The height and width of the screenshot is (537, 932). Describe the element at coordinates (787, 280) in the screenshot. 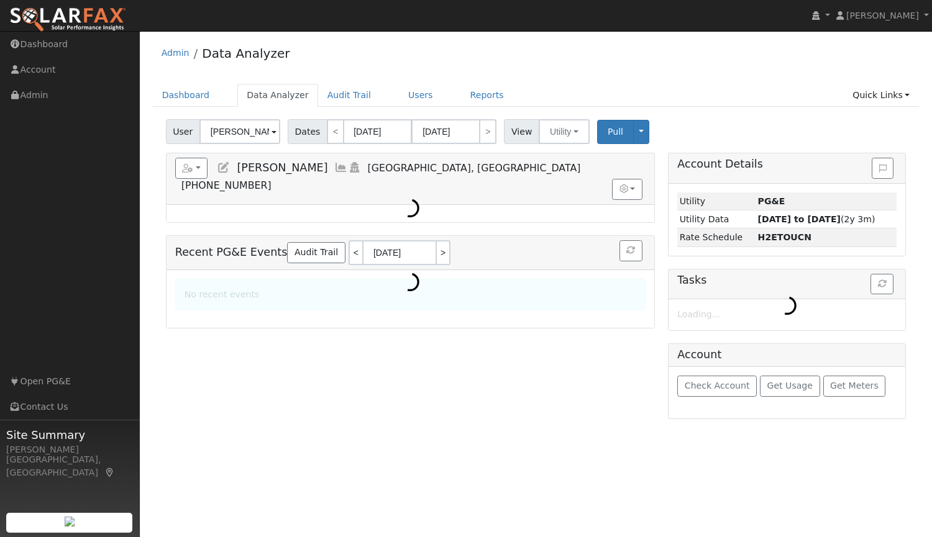

I see `h5: Tasks` at that location.